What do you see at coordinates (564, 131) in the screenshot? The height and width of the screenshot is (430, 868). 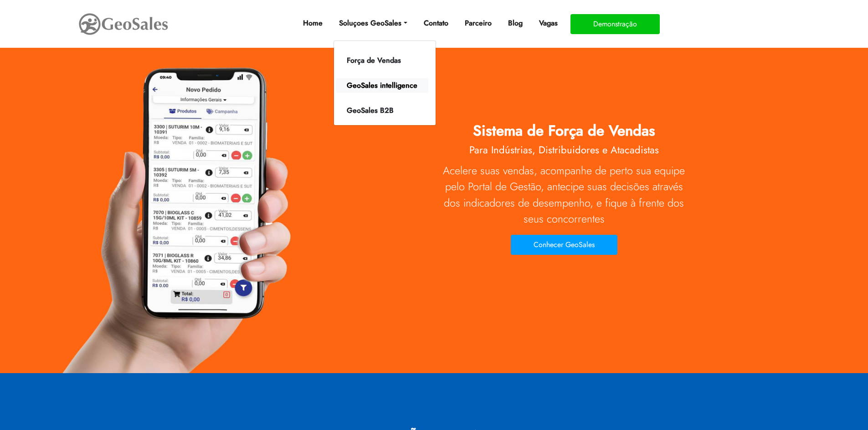 I see `span: Sistema de Força de Vendas` at bounding box center [564, 131].